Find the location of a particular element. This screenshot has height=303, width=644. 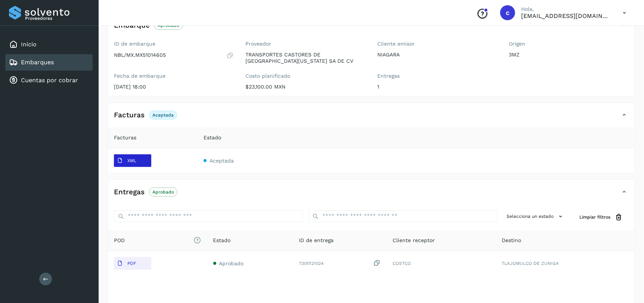

span: Facturas is located at coordinates (125, 138).